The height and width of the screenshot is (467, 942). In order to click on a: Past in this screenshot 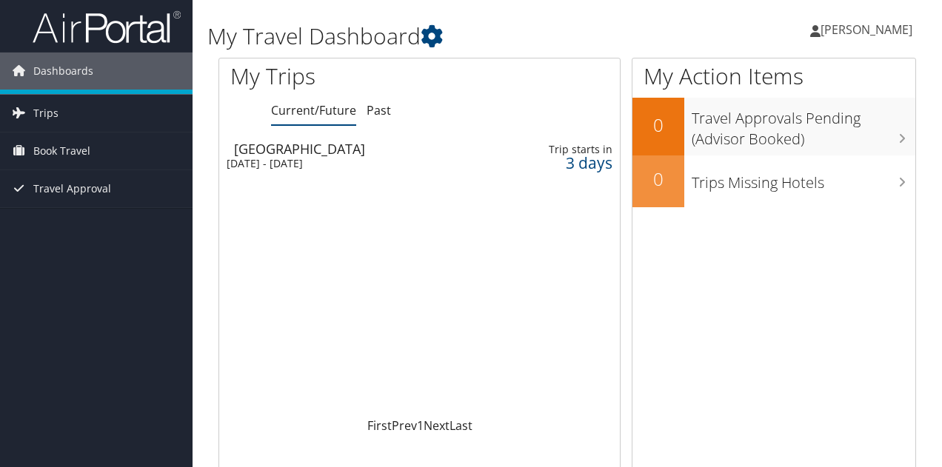, I will do `click(378, 110)`.